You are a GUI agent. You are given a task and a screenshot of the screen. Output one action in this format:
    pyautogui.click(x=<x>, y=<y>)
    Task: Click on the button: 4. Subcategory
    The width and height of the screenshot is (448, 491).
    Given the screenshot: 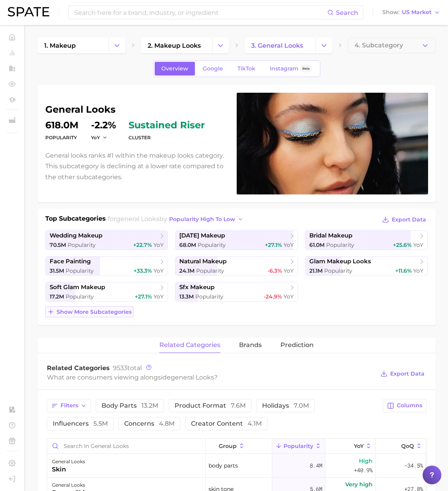 What is the action you would take?
    pyautogui.click(x=392, y=45)
    